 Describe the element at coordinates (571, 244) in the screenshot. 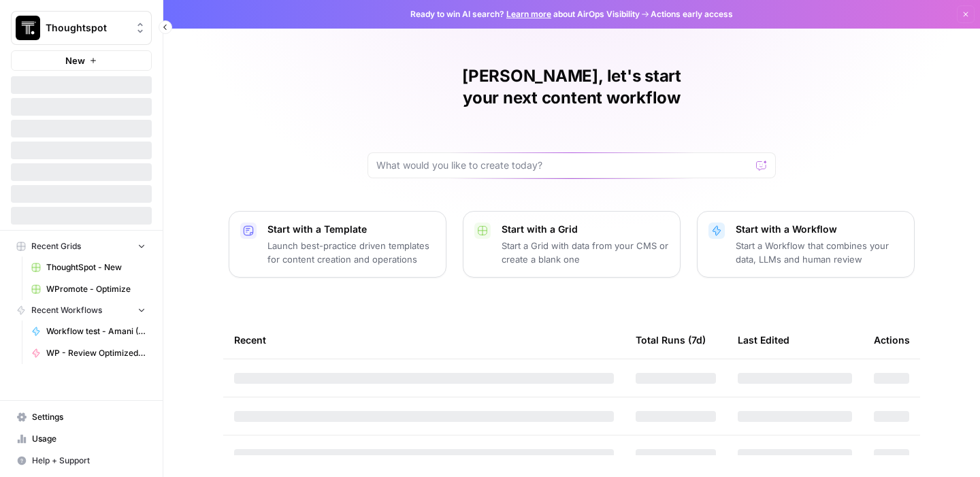

I see `button: Start with a GridStart a Grid with data from your CMS or create a blank one` at that location.